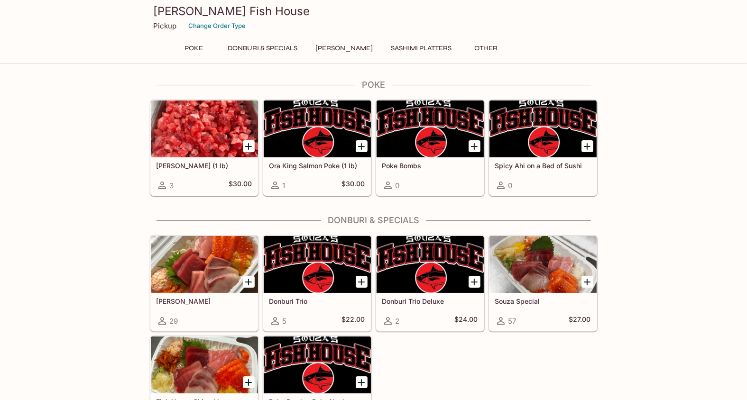 This screenshot has height=400, width=747. I want to click on a: Donburi Trio Deluxe2$24.00, so click(430, 284).